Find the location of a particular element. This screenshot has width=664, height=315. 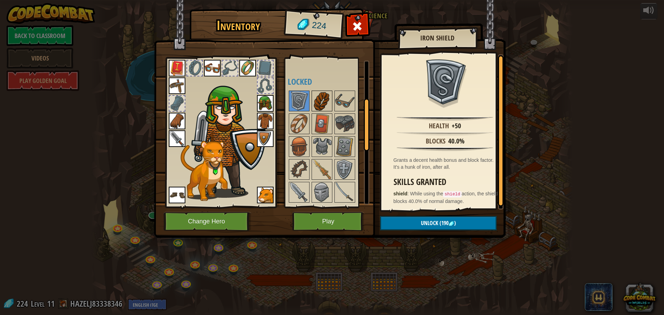

span: (190 is located at coordinates (444, 223).